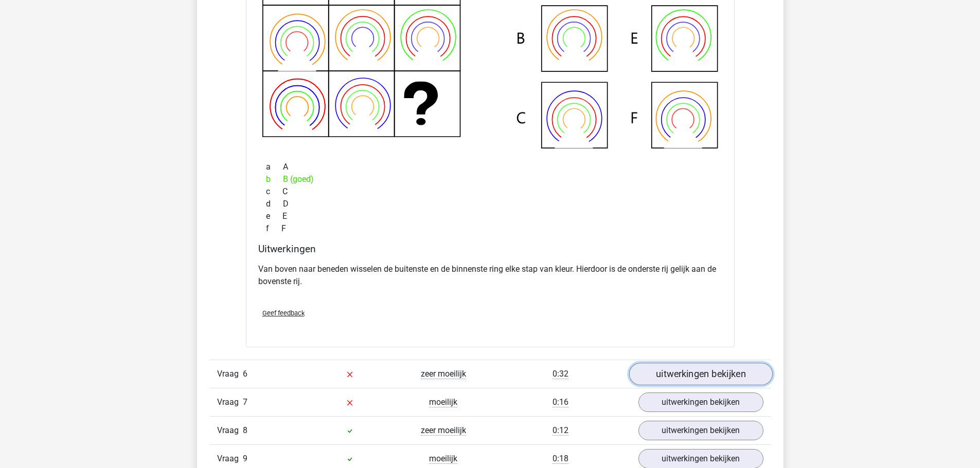  I want to click on span: 0:12, so click(560, 431).